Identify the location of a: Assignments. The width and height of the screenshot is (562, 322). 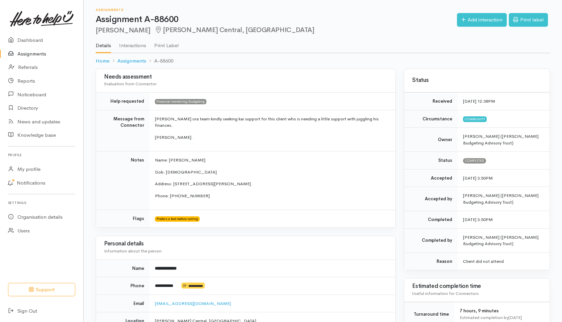
(132, 61).